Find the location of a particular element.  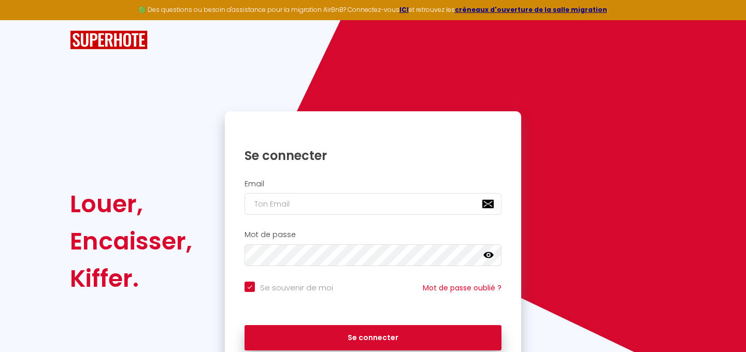

div: Kiffer. is located at coordinates (131, 279).